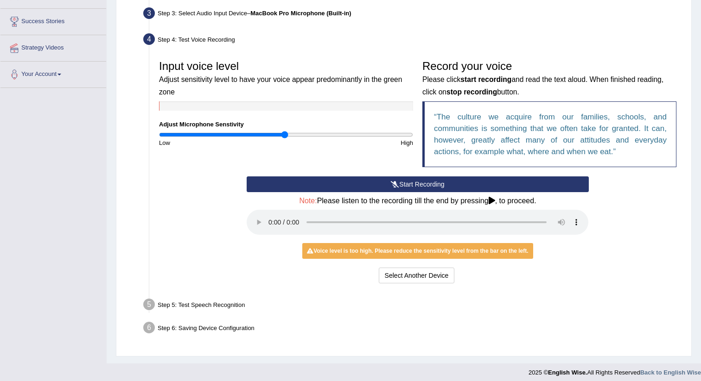 The height and width of the screenshot is (381, 701). I want to click on q: The culture we acquire from our families, schools, and communities is something that we often tak..., so click(550, 134).